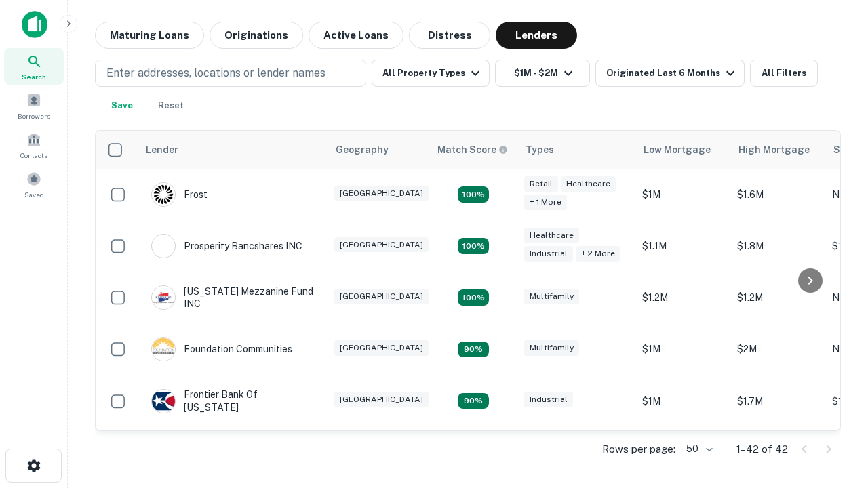  Describe the element at coordinates (834, 413) in the screenshot. I see `div: Chat Widget` at that location.